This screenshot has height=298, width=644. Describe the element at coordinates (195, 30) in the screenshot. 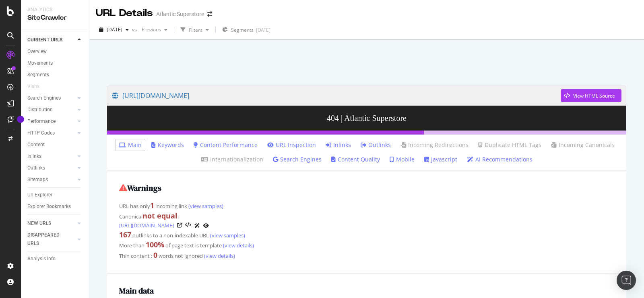

I see `button: Filters` at that location.